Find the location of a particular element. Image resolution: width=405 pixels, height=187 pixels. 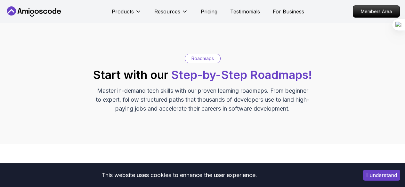

div: This website uses cookies to enhance the user experience. is located at coordinates (179, 175).